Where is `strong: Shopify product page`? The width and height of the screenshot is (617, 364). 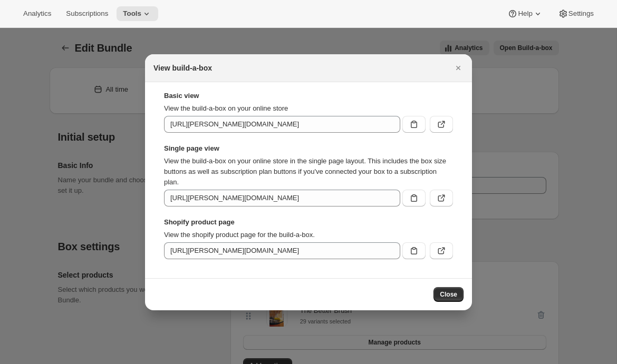 strong: Shopify product page is located at coordinates (309, 222).